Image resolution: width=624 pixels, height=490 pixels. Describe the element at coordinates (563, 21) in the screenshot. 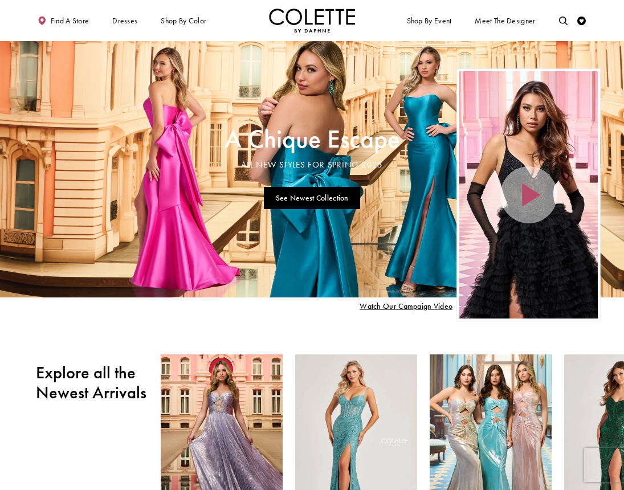

I see `a: Toggle search` at that location.